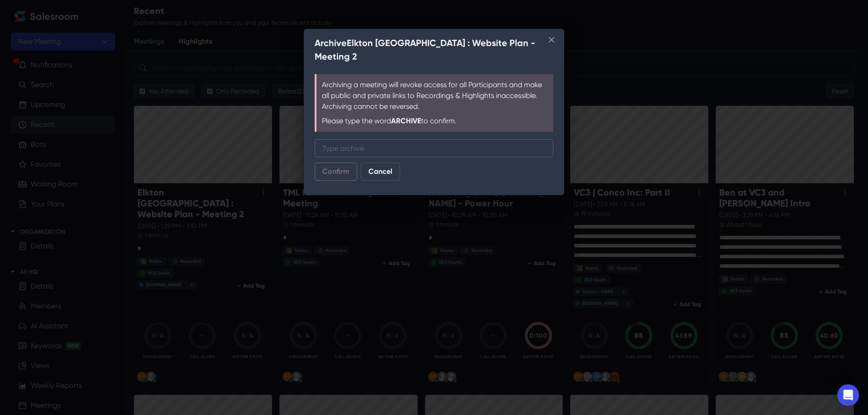 The height and width of the screenshot is (415, 868). Describe the element at coordinates (434, 96) in the screenshot. I see `p: Archiving a meeting will revoke access for all Participants and make all public and private links...` at that location.